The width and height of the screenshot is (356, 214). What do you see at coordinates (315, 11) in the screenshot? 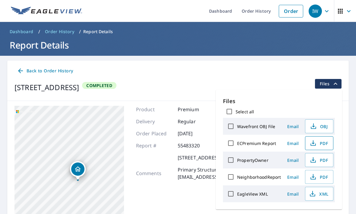
I see `div: IW` at bounding box center [315, 11].